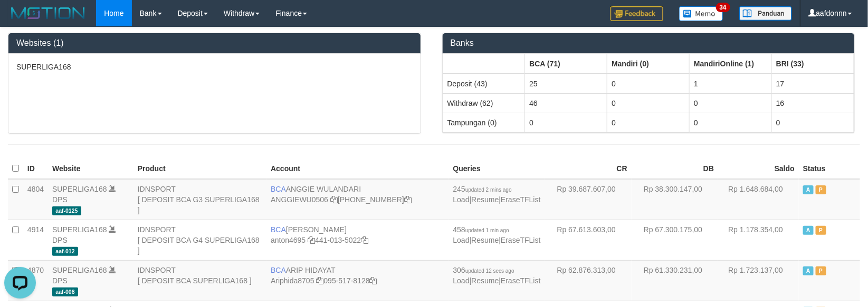 Image resolution: width=868 pixels, height=307 pixels. Describe the element at coordinates (200, 240) in the screenshot. I see `td: IDNSPORT [ DEPOSIT BCA G4 SUPERLIGA168 ]` at that location.